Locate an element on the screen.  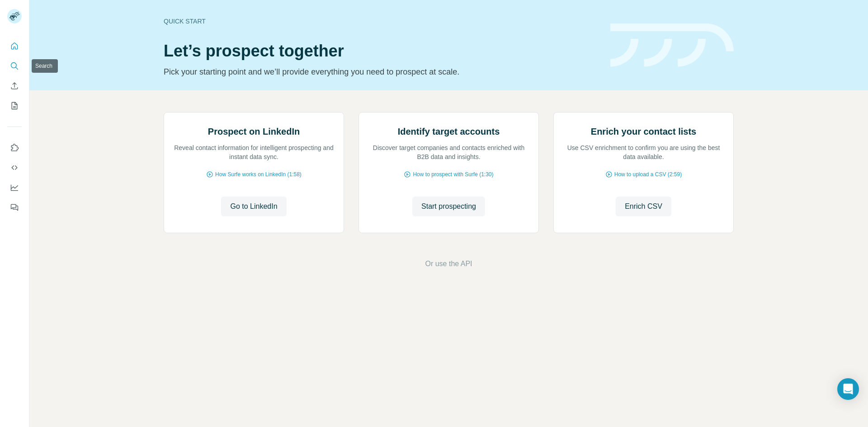
span: Enrich CSV is located at coordinates (643, 206).